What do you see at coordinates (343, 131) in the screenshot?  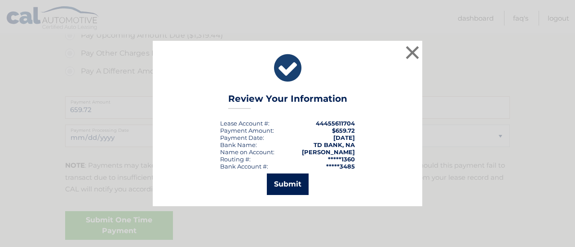 I see `span: $659.72` at bounding box center [343, 131].